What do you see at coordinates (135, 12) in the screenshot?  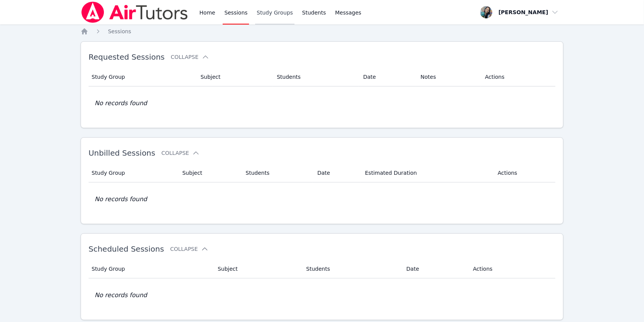 I see `img: Air Tutors` at bounding box center [135, 12].